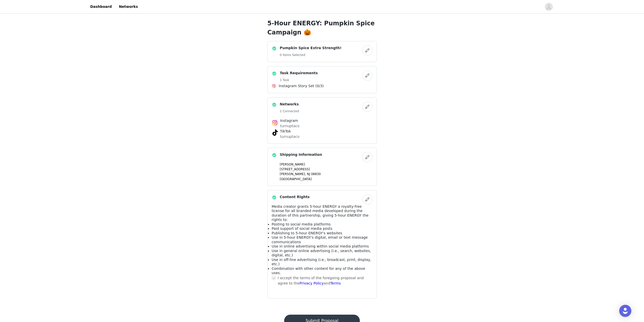  Describe the element at coordinates (321, 253) in the screenshot. I see `span: Use in general online advertising (i.e., search, websites, digital, etc.)` at that location.